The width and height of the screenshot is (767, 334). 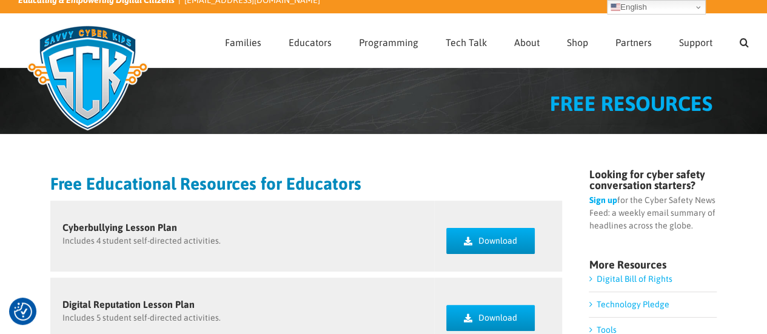 I want to click on span: Partners, so click(x=633, y=42).